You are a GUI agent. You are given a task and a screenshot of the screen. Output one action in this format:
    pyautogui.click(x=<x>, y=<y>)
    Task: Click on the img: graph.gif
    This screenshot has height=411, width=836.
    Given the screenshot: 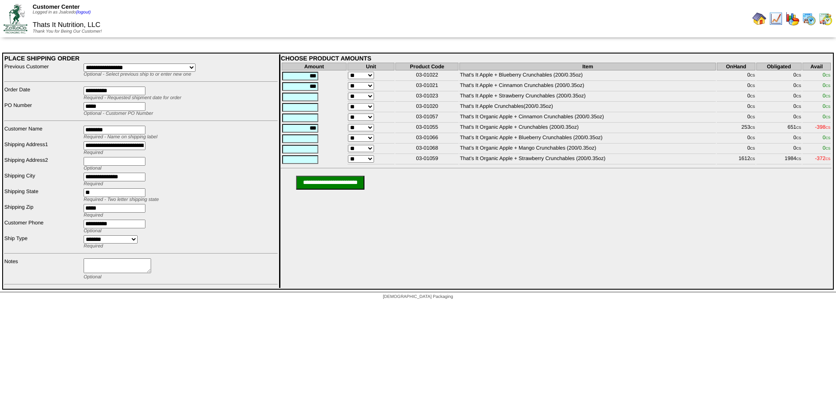 What is the action you would take?
    pyautogui.click(x=792, y=19)
    